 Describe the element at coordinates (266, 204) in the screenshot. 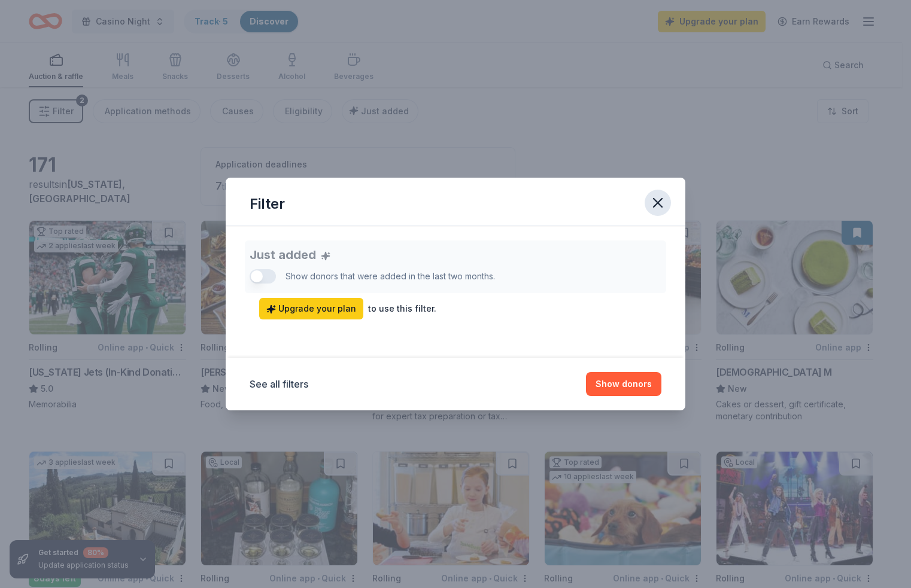

I see `div: Filter` at that location.